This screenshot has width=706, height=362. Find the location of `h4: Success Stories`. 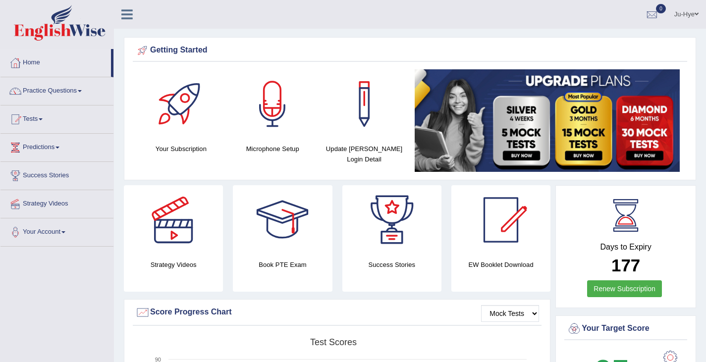

h4: Success Stories is located at coordinates (392, 264).